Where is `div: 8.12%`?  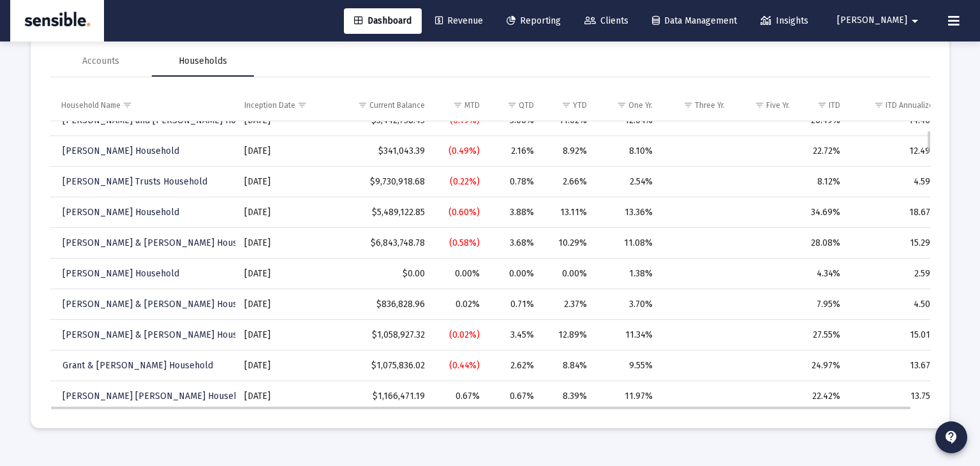 div: 8.12% is located at coordinates (824, 182).